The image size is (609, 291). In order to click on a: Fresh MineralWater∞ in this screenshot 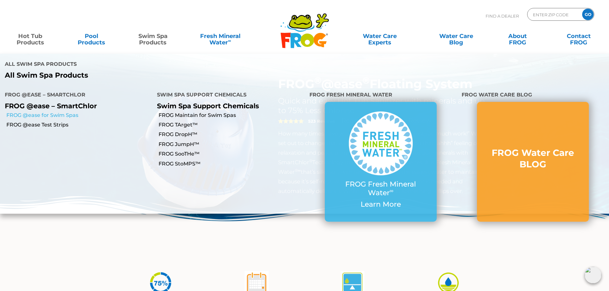, I will do `click(220, 36)`.